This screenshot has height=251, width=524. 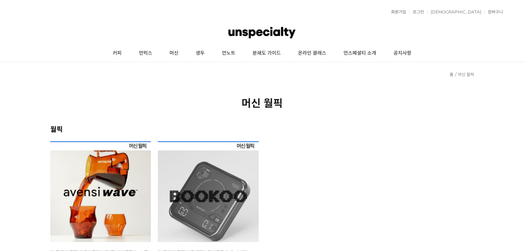 I want to click on a: 머신, so click(x=174, y=53).